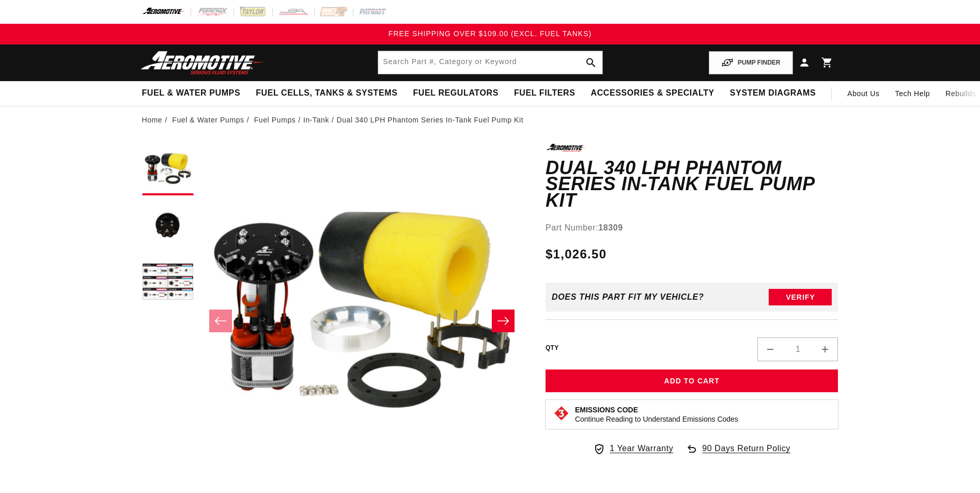  Describe the element at coordinates (591, 62) in the screenshot. I see `button: search button` at that location.